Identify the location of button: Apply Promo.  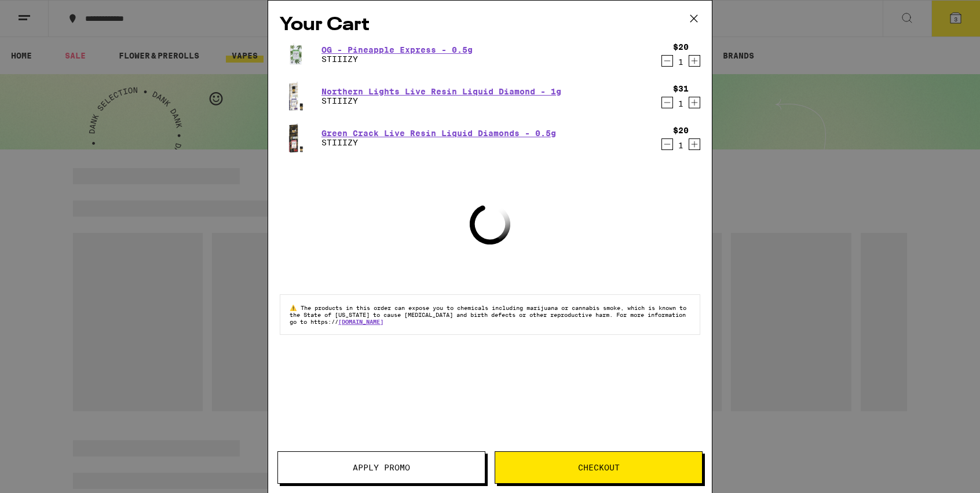
(381, 468).